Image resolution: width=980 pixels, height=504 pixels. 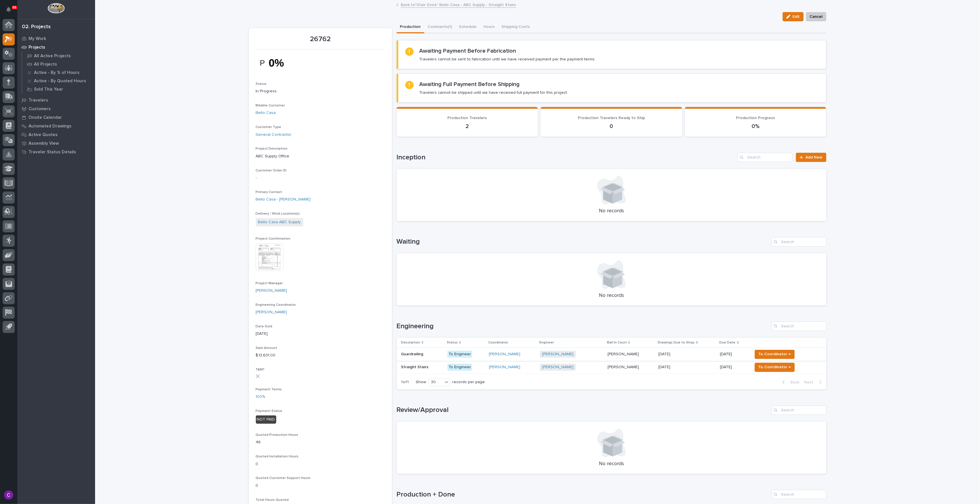 What do you see at coordinates (14, 7) in the screenshot?
I see `p: 66` at bounding box center [14, 7].